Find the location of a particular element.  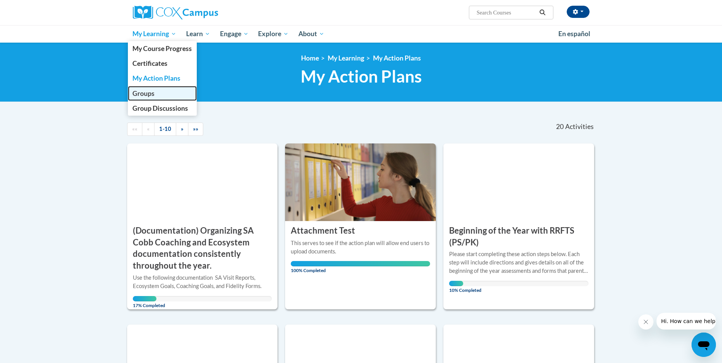

a: Course Logo Attachment TestThis serves to see if the action plan will allow end users to upload d... is located at coordinates (360, 226).